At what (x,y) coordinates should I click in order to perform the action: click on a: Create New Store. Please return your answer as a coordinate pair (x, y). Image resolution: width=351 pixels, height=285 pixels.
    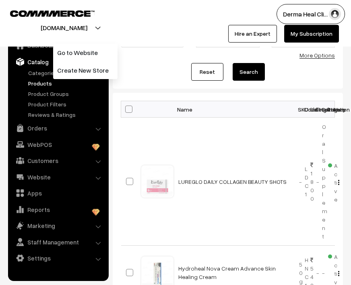
    Looking at the image, I should click on (85, 70).